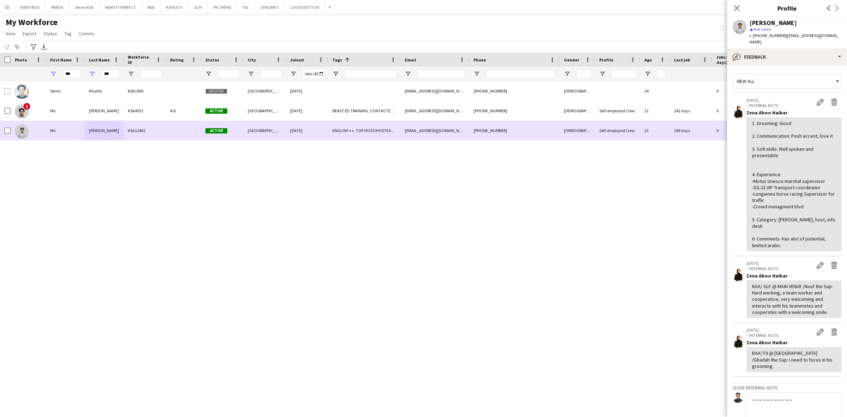  I want to click on a: Status, so click(50, 34).